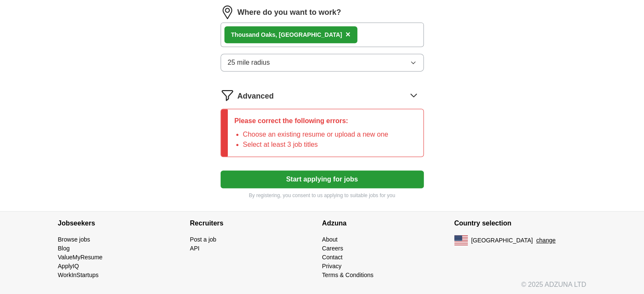 The image size is (644, 294). Describe the element at coordinates (81, 257) in the screenshot. I see `a: ValueMyResume` at that location.